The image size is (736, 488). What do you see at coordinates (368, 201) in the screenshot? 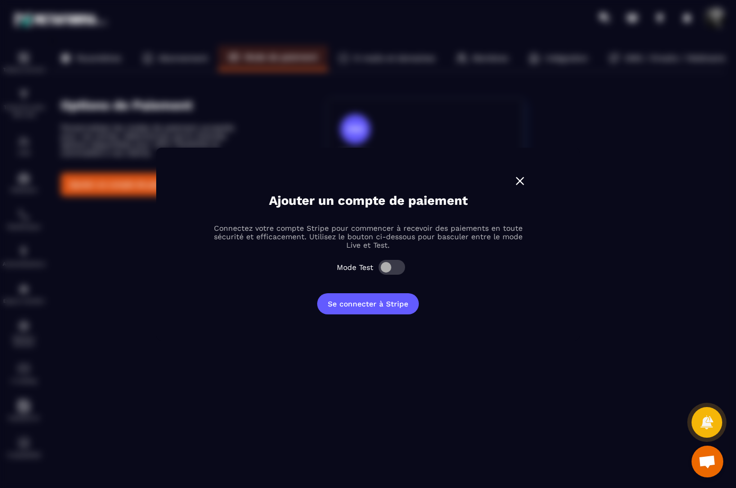
I see `p: Ajouter un compte de paiement` at bounding box center [368, 201].